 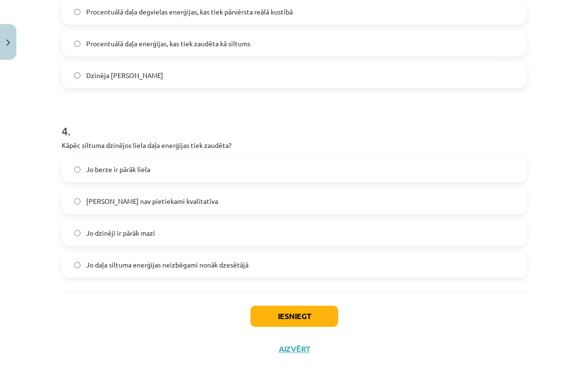 What do you see at coordinates (77, 169) in the screenshot?
I see `input: Jo berze ir pārāk liela` at bounding box center [77, 169].